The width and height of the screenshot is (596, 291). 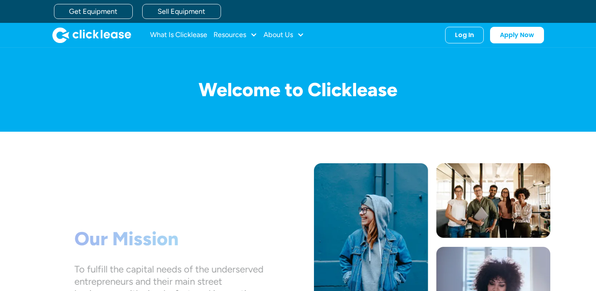 What do you see at coordinates (92, 35) in the screenshot?
I see `img: Clicklease logo` at bounding box center [92, 35].